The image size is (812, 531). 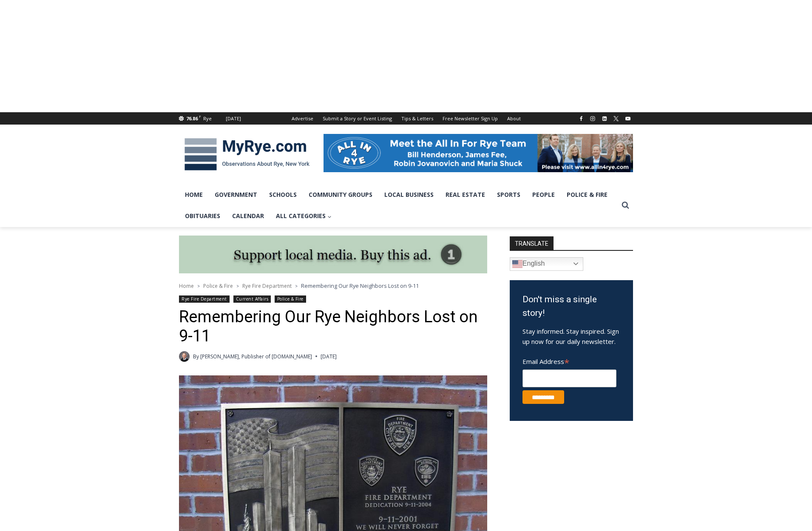 I want to click on h1: Remembering Our Rye Neighbors Lost on 9-11, so click(x=333, y=327).